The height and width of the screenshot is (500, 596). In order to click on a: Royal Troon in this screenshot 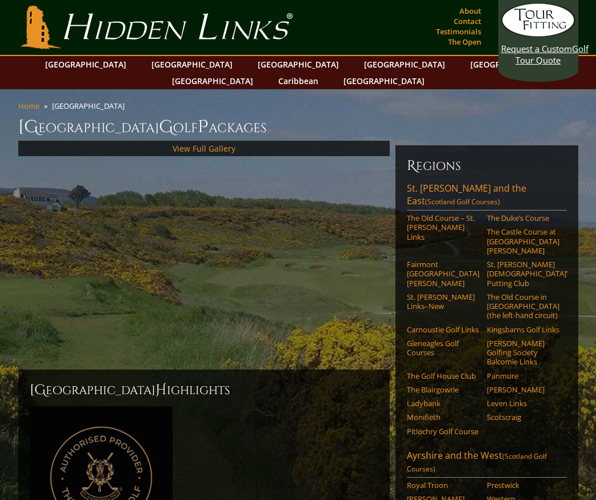, I will do `click(443, 485)`.